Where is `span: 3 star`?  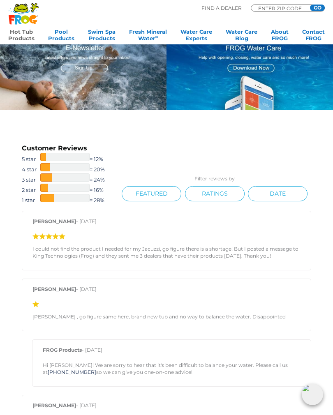 span: 3 star is located at coordinates (31, 180).